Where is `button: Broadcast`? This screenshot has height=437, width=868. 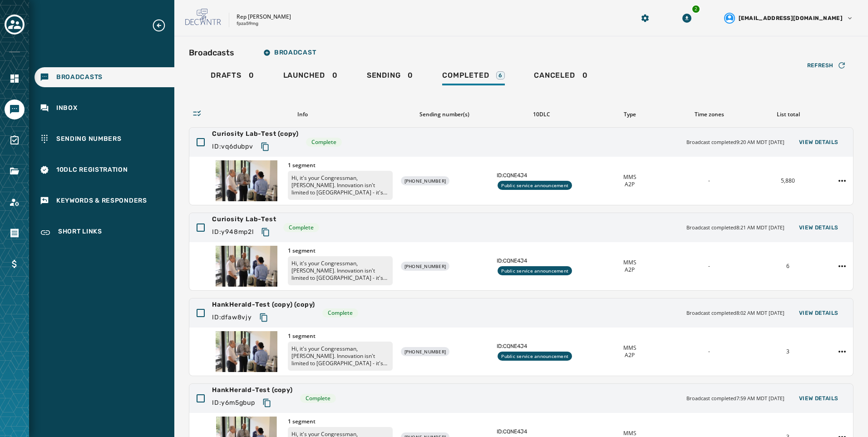 button: Broadcast is located at coordinates (289, 53).